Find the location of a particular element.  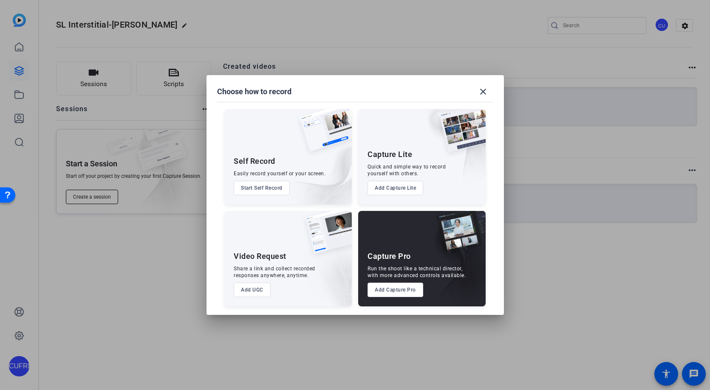

img: capture-pro.png is located at coordinates (457, 237).